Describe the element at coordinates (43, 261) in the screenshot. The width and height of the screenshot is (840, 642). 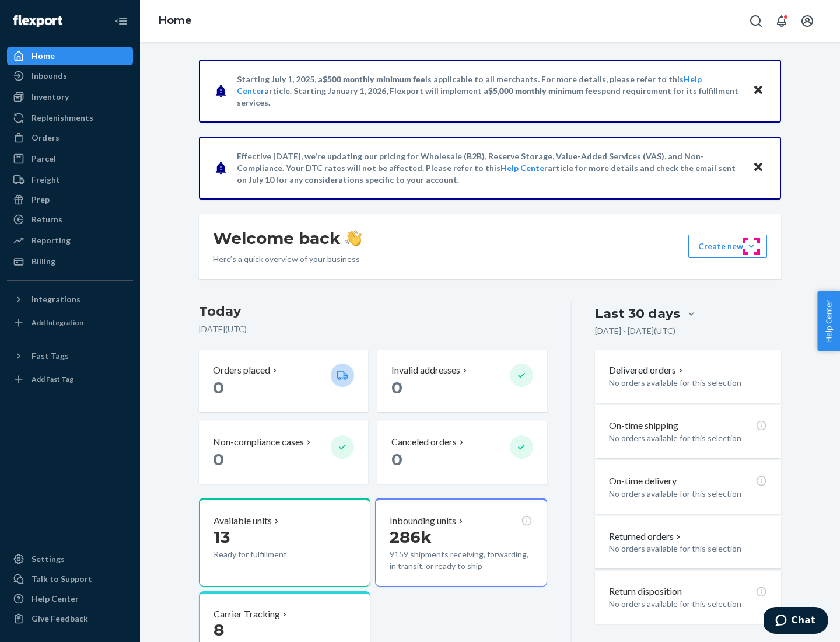
I see `div: Billing` at that location.